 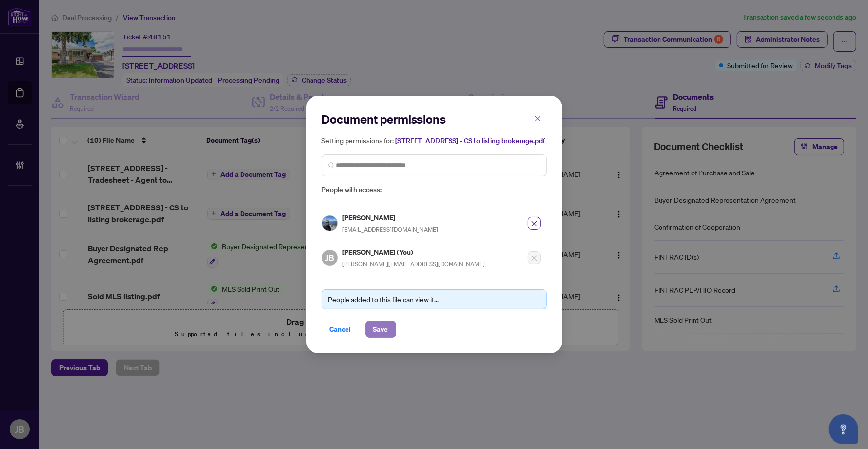 I want to click on button: Open asap, so click(x=844, y=429).